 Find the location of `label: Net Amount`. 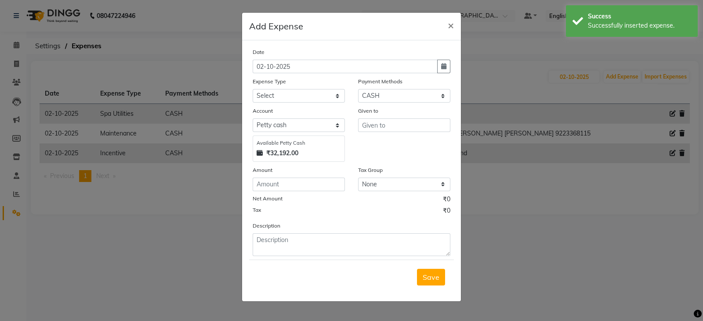

label: Net Amount is located at coordinates (267, 199).